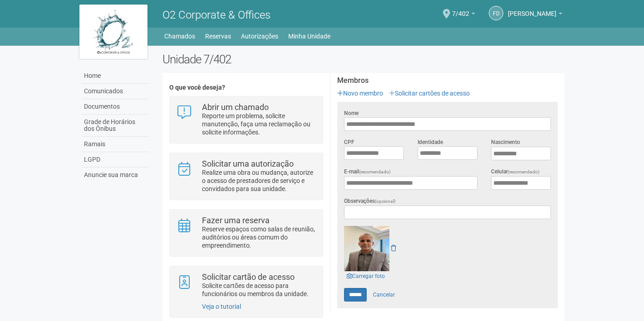  Describe the element at coordinates (430, 142) in the screenshot. I see `label: Identidade` at that location.